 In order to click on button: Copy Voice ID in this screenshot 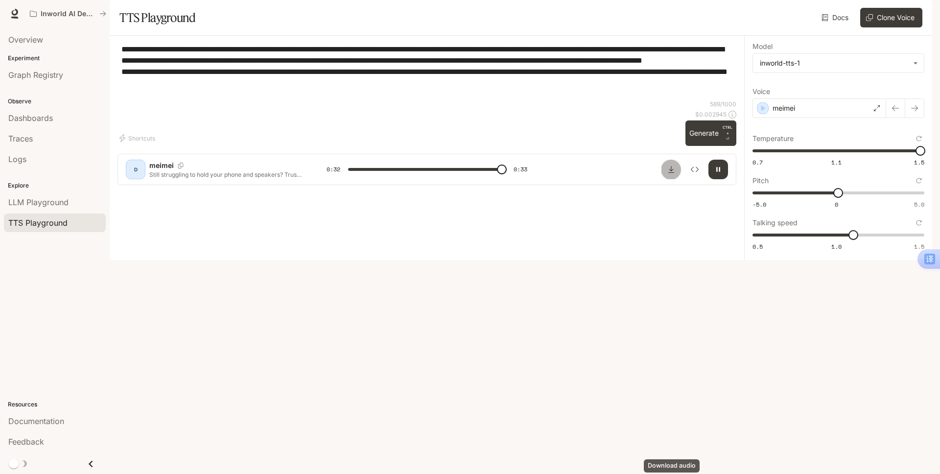, I will do `click(181, 165)`.